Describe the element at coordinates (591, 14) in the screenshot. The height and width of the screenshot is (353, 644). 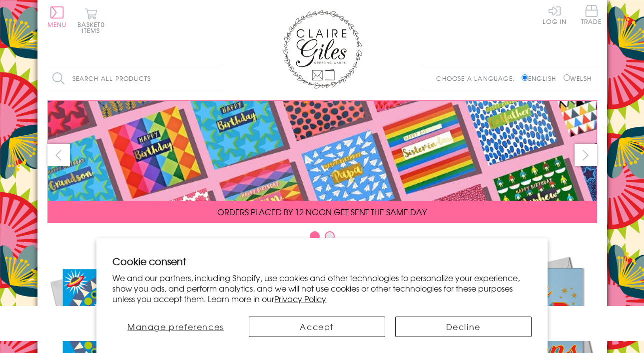
I see `span: Trade` at that location.